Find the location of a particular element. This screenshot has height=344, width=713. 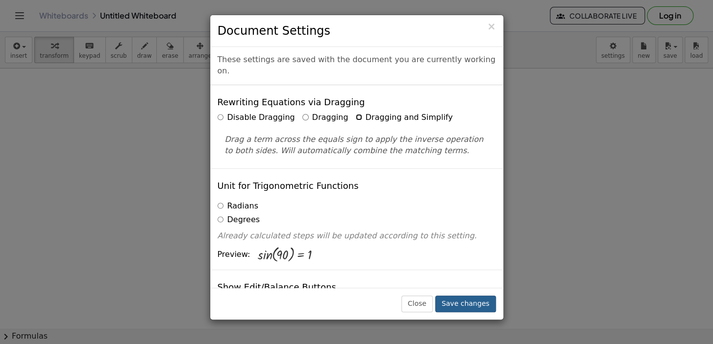

input: Disable Dragging is located at coordinates (221, 117).